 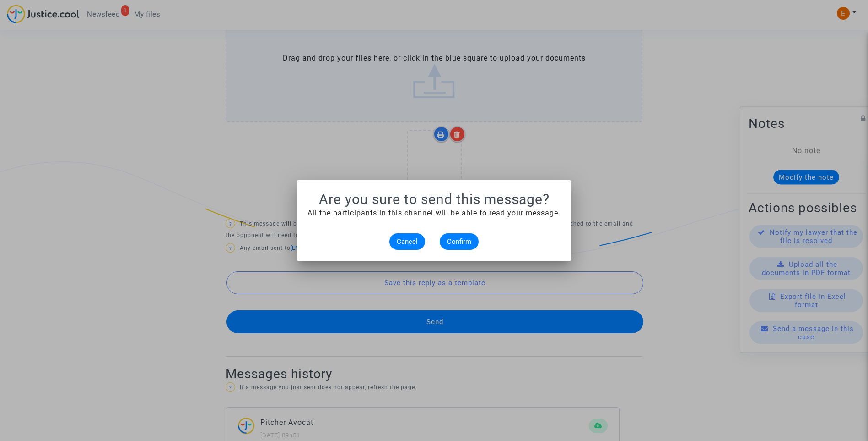 I want to click on span: All the participants in this channel will be able to read your message., so click(x=434, y=213).